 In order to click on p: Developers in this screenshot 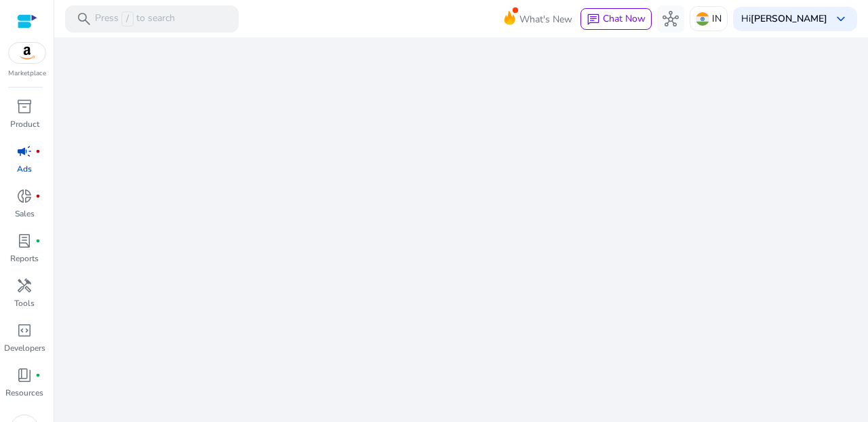, I will do `click(24, 348)`.